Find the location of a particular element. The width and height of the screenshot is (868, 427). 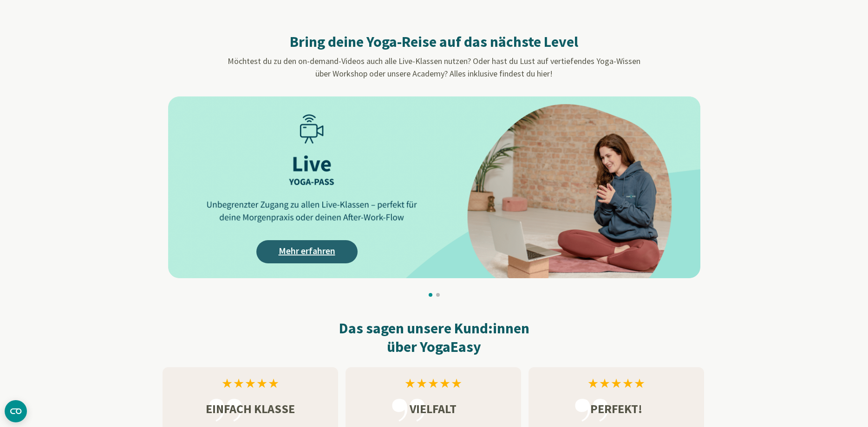

h3: Perfekt! is located at coordinates (616, 409).